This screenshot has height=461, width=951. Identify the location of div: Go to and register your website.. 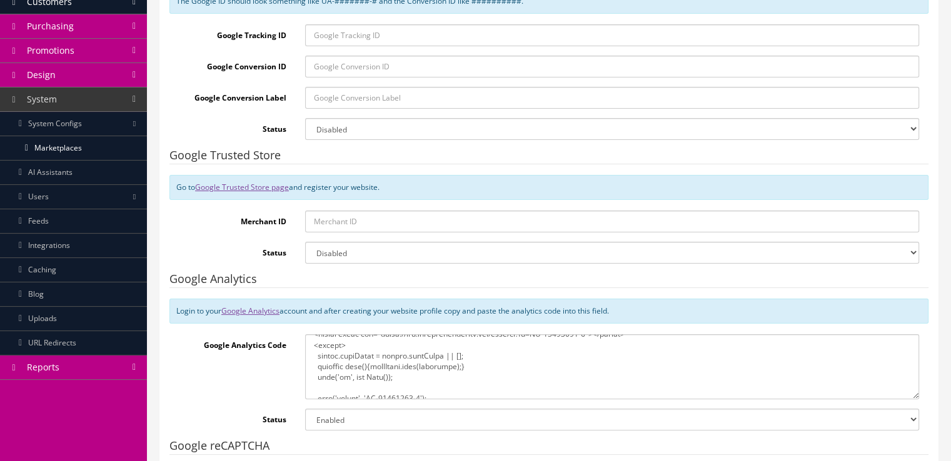
(549, 188).